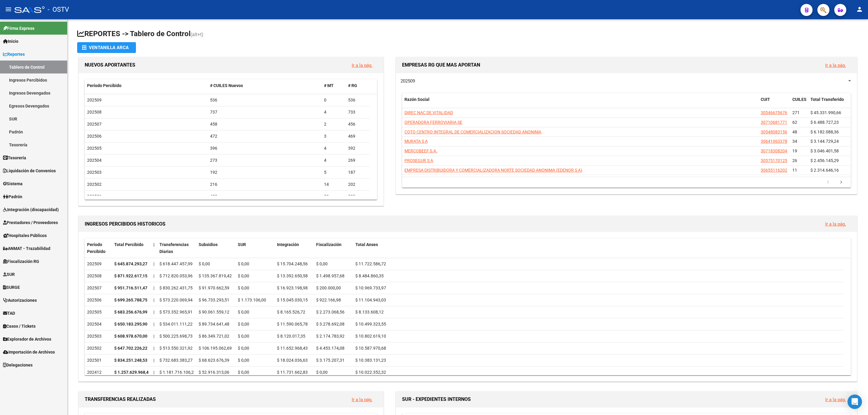  What do you see at coordinates (215, 349) in the screenshot?
I see `span: $ 106.195.062,69` at bounding box center [215, 349].